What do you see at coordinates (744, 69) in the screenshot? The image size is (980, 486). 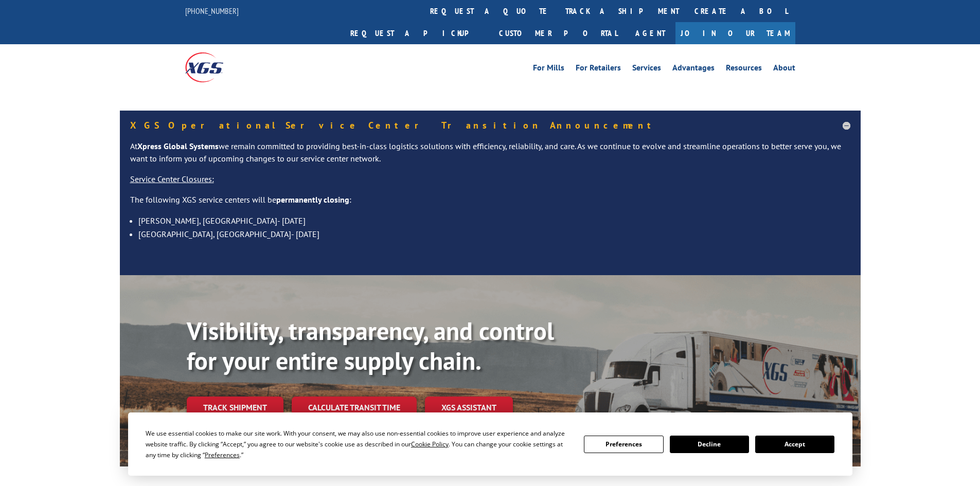 I see `a: Resources` at bounding box center [744, 69].